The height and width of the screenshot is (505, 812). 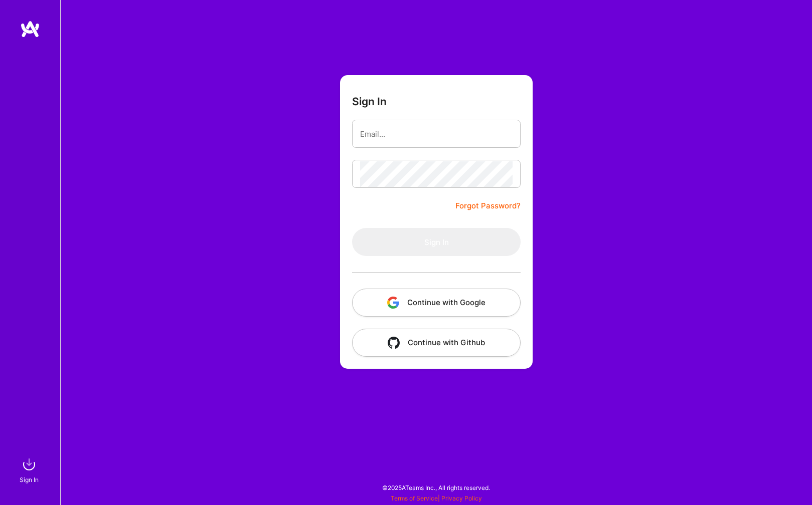 What do you see at coordinates (437, 242) in the screenshot?
I see `button: Sign In` at bounding box center [437, 242].